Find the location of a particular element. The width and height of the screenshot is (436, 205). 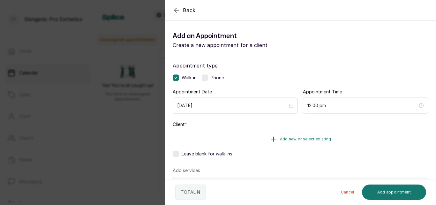

span: Phone is located at coordinates (217, 78).